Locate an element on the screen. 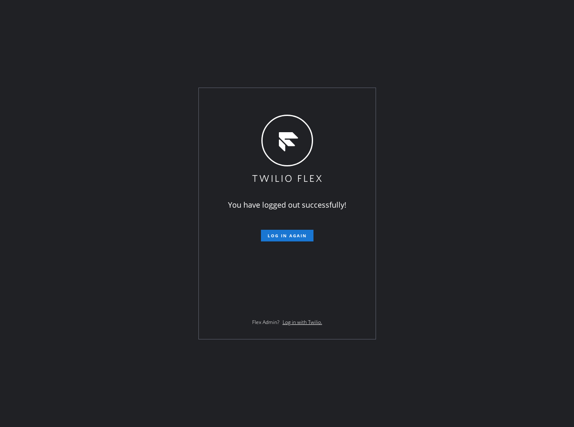 This screenshot has width=574, height=427. a: Log in with Twilio. is located at coordinates (302, 322).